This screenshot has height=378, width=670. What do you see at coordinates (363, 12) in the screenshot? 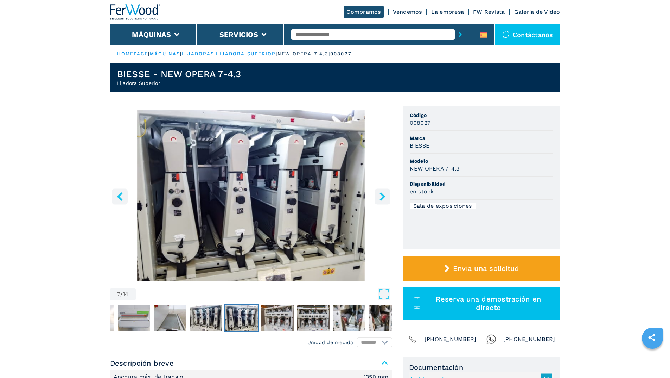
I see `a: Compramos` at bounding box center [363, 12].